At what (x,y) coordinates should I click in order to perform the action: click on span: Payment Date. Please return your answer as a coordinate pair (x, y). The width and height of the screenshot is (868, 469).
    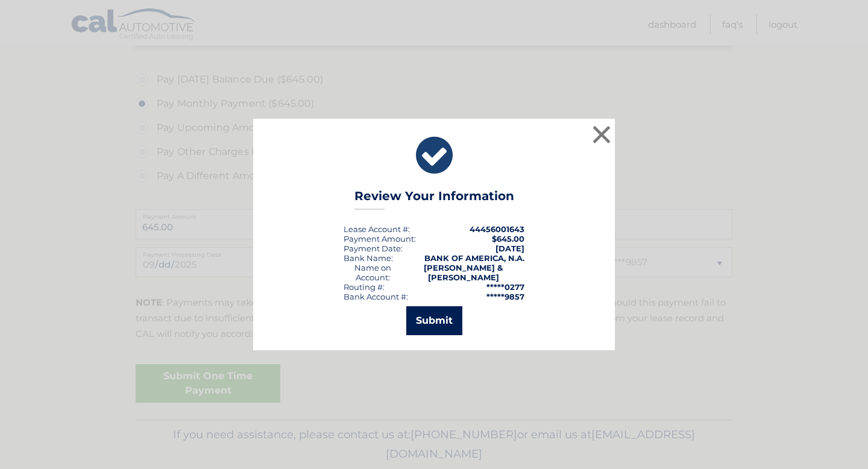
    Looking at the image, I should click on (372, 248).